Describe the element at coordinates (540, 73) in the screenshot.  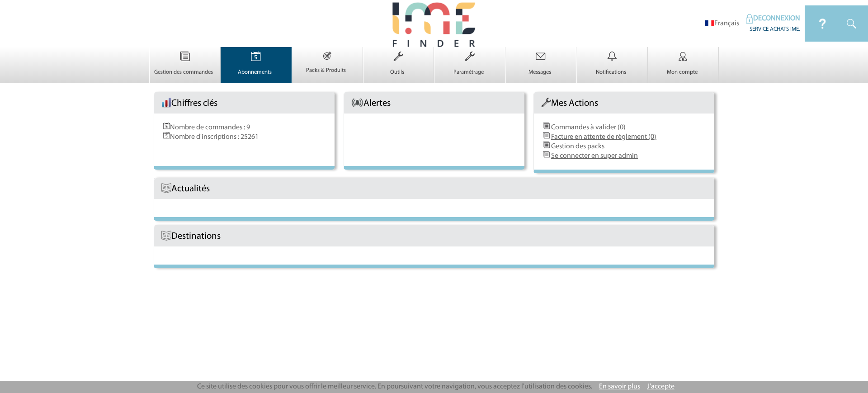
I see `p: Messages` at that location.